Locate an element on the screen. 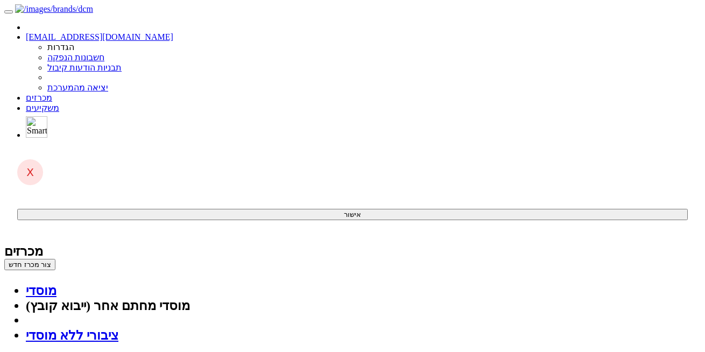 The height and width of the screenshot is (352, 705). img: /images/brands/dcm is located at coordinates (54, 9).